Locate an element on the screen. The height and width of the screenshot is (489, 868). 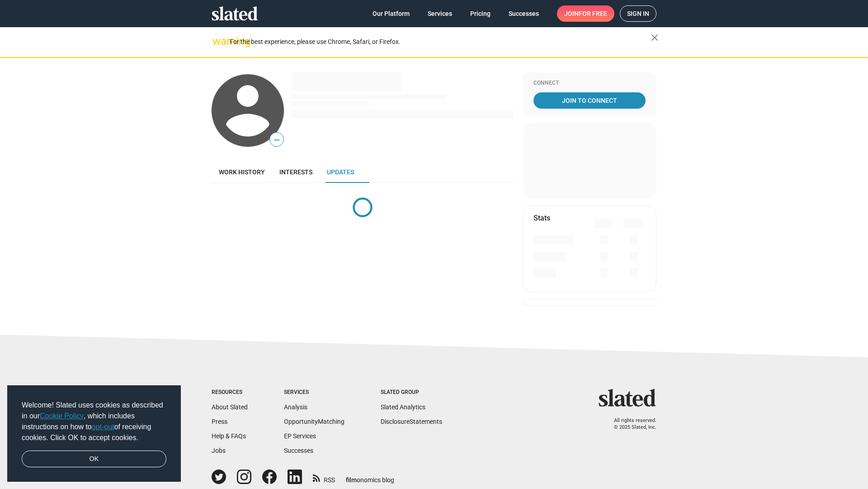
a: Interests is located at coordinates (296, 172).